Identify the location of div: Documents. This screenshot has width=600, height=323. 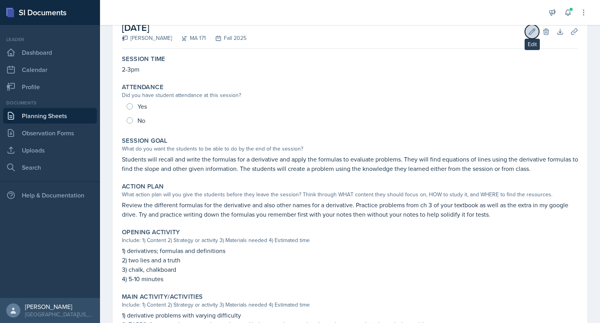
(50, 103).